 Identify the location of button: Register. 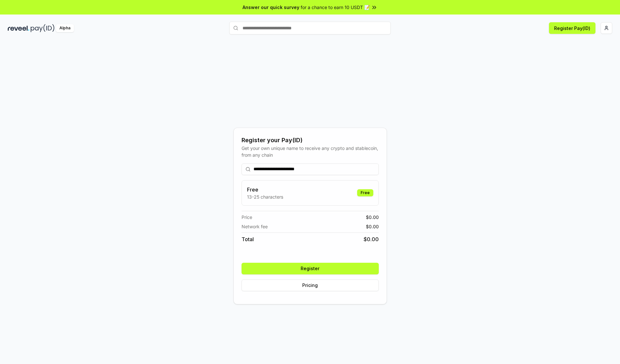
(310, 269).